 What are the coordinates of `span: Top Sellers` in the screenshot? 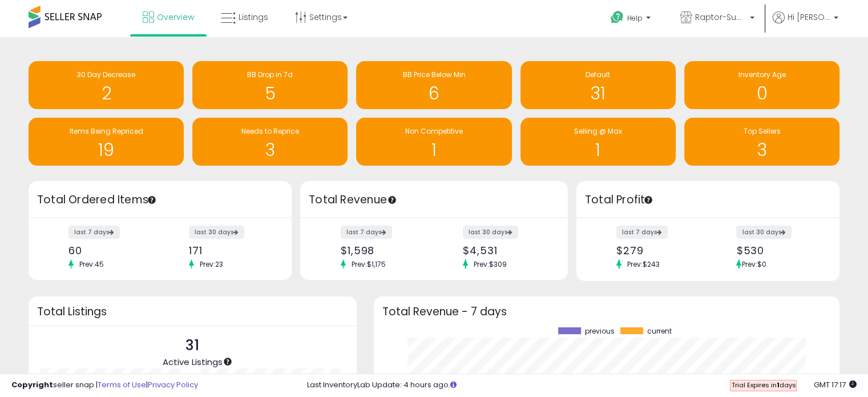 It's located at (761, 131).